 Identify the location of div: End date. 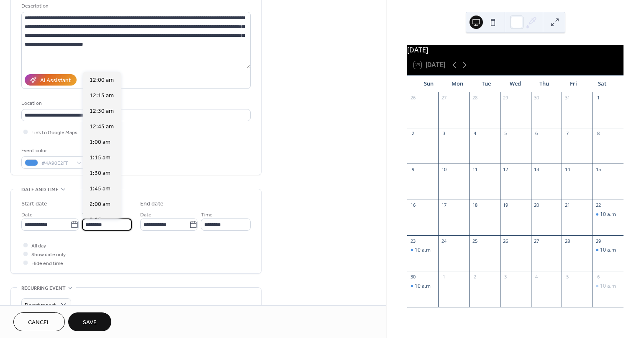
(152, 204).